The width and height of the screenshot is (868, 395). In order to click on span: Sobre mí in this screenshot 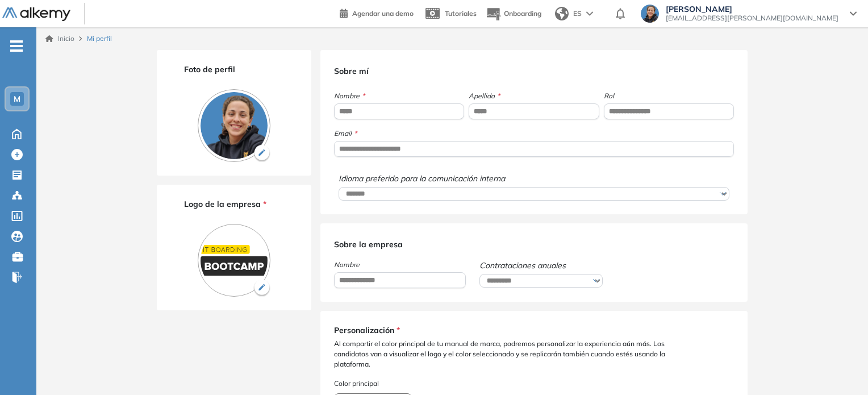, I will do `click(351, 67)`.